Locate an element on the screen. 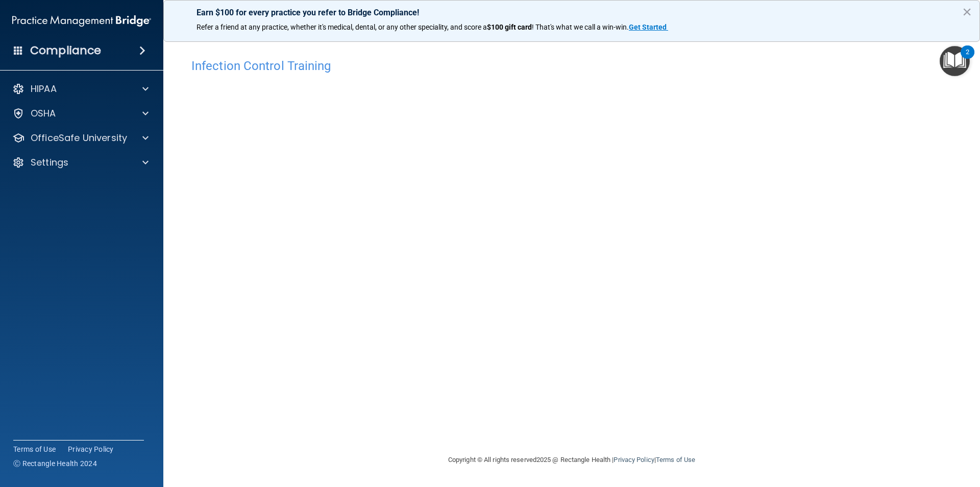 The height and width of the screenshot is (487, 980). p: Earn $100 for every practice you refer to Bridge Compliance! is located at coordinates (572, 12).